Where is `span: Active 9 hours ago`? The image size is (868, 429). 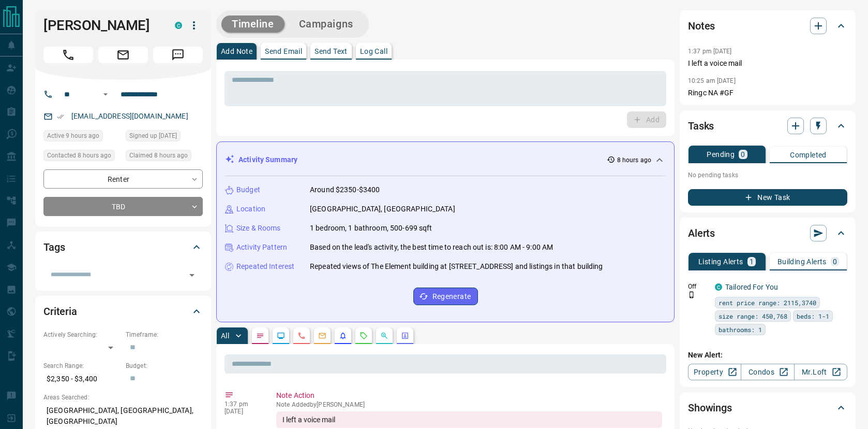
span: Active 9 hours ago is located at coordinates (73, 135).